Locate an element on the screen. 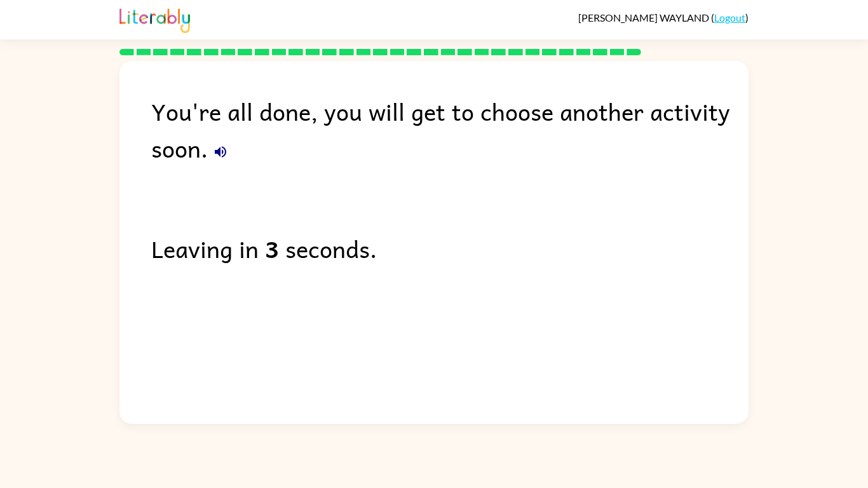 The height and width of the screenshot is (488, 868). b: 3 is located at coordinates (272, 248).